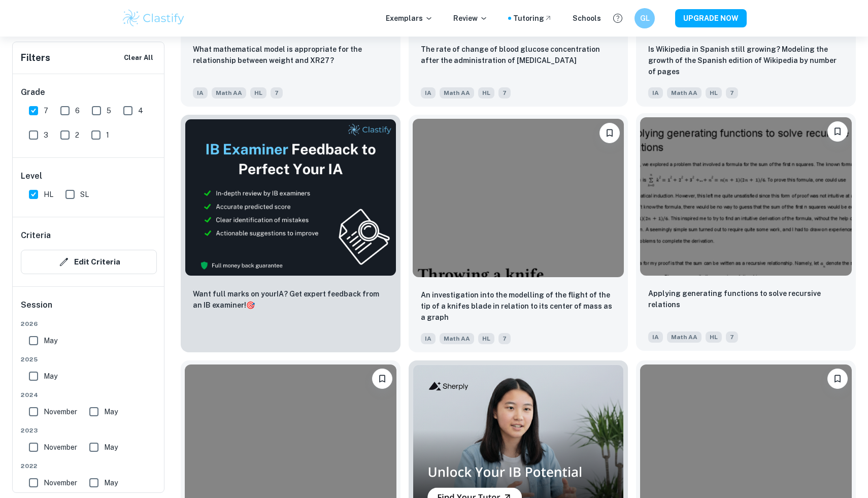  I want to click on img: Math AA IA example thumbnail: Applying generating functions to solve r, so click(746, 197).